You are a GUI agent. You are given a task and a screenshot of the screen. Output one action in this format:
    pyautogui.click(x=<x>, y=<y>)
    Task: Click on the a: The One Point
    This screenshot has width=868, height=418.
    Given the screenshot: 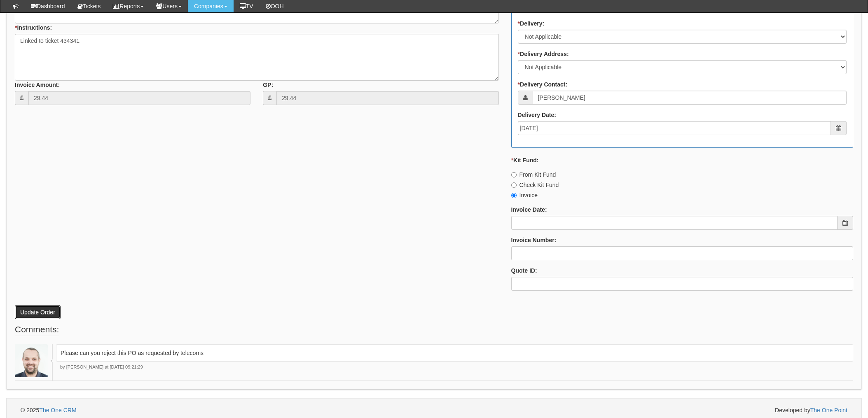 What is the action you would take?
    pyautogui.click(x=829, y=410)
    